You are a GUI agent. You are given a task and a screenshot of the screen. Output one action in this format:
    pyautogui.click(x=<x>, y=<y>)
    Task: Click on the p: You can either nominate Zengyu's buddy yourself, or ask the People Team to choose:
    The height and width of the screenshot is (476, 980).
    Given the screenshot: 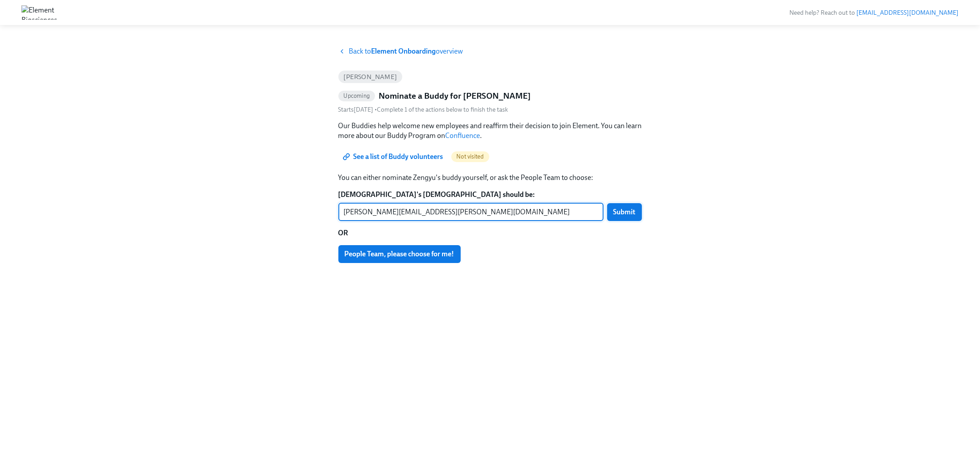 What is the action you would take?
    pyautogui.click(x=490, y=178)
    